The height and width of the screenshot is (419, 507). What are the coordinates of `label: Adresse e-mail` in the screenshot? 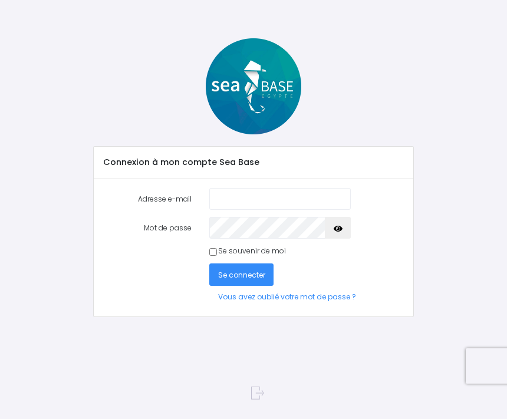 It's located at (147, 199).